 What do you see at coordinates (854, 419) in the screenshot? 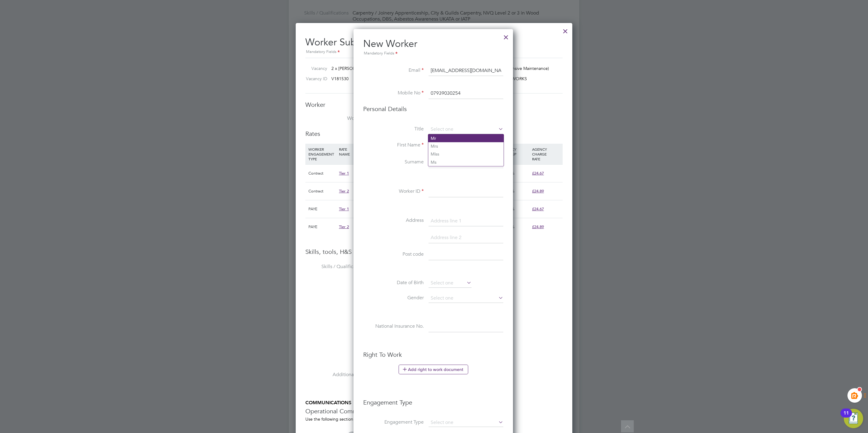
I see `button: Open Resource Center, 11 new notifications` at bounding box center [854, 419].